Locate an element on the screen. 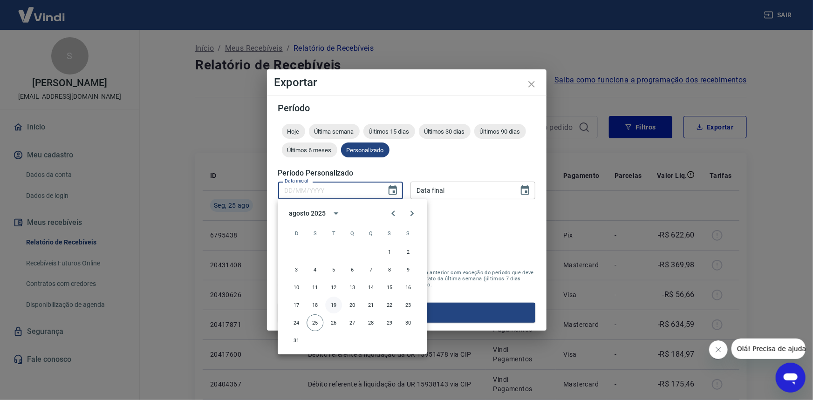 This screenshot has height=400, width=813. button: 15 is located at coordinates (389, 287).